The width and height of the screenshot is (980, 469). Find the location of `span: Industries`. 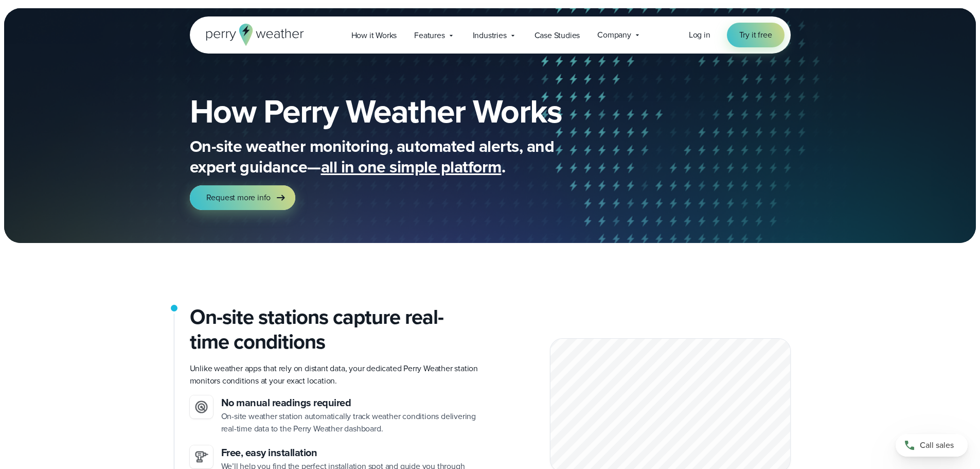

span: Industries is located at coordinates (490, 36).